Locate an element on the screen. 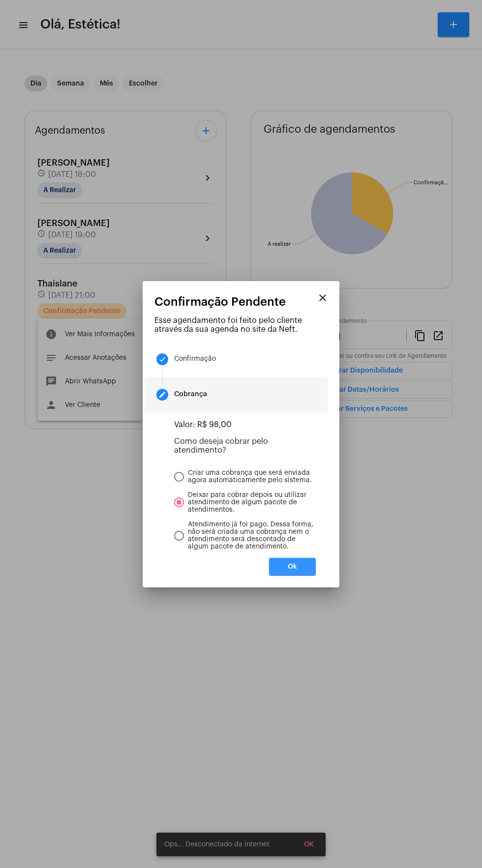 This screenshot has height=868, width=482. span: Ok is located at coordinates (292, 566).